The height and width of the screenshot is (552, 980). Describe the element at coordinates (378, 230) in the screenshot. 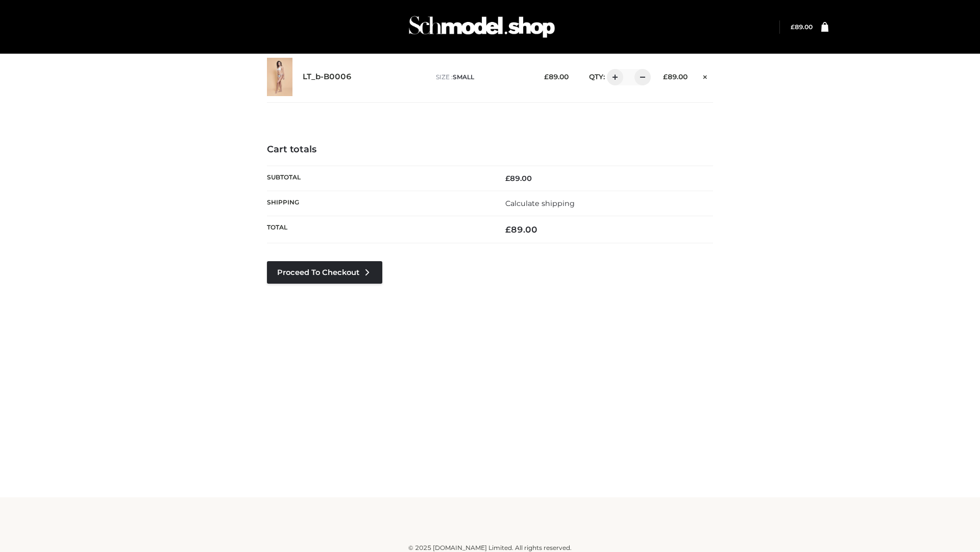

I see `th: Total` at that location.